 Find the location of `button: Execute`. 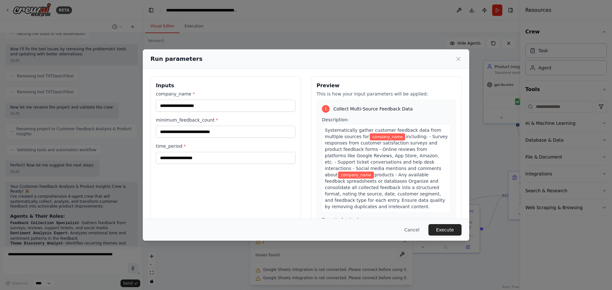

button: Execute is located at coordinates (445, 230).